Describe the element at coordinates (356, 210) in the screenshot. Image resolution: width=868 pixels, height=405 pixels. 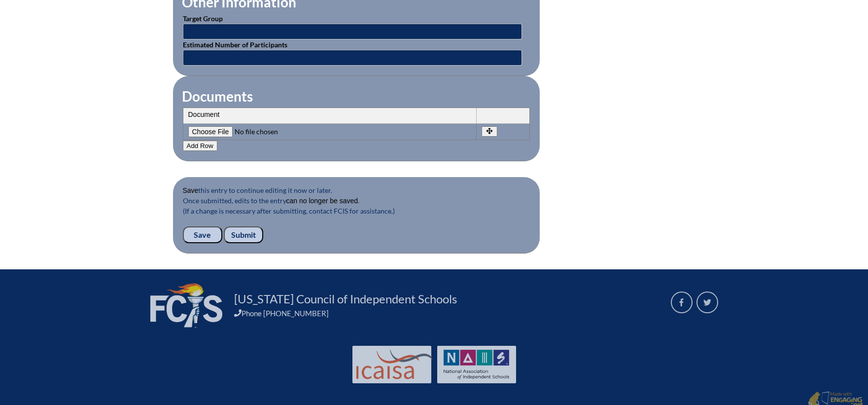
I see `p: Once submitted, edits to the entry . (If a change is necessary after submitting, contact FCIS for...` at that location.